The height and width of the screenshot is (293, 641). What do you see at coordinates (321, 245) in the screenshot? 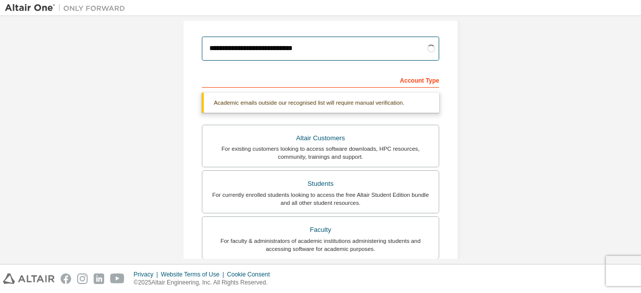
I see `div: For faculty & administrators of academic institutions administering students and accessing softwa...` at bounding box center [321, 245].